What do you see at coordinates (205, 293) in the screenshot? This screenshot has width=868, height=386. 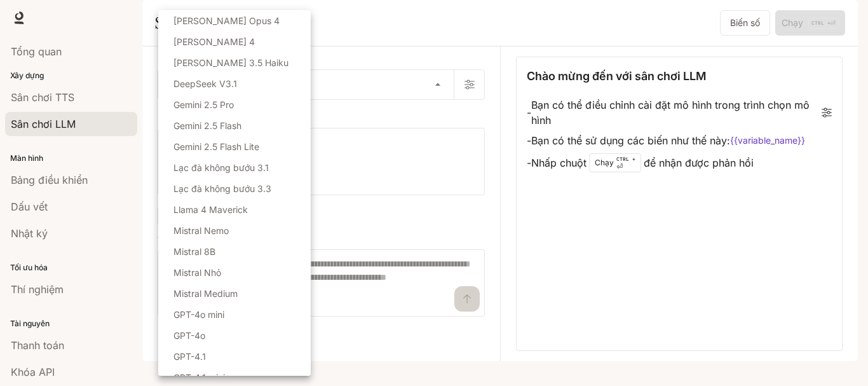 I see `font: Mistral Medium` at bounding box center [205, 293].